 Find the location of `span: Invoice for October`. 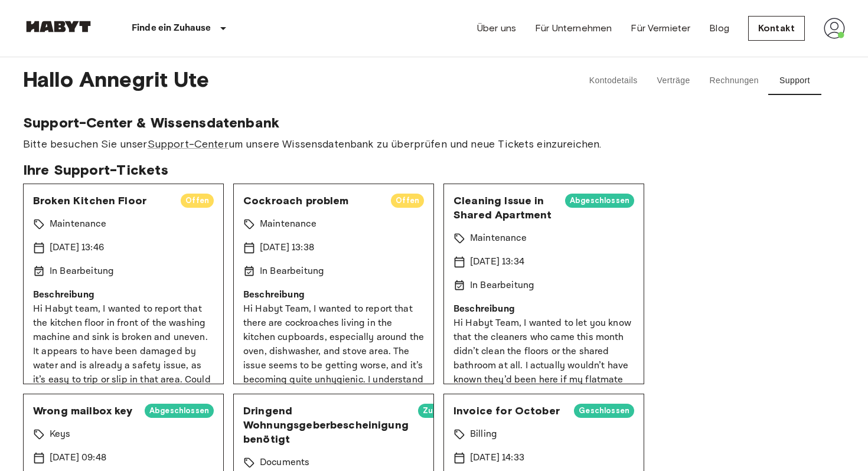

span: Invoice for October is located at coordinates (509, 410).